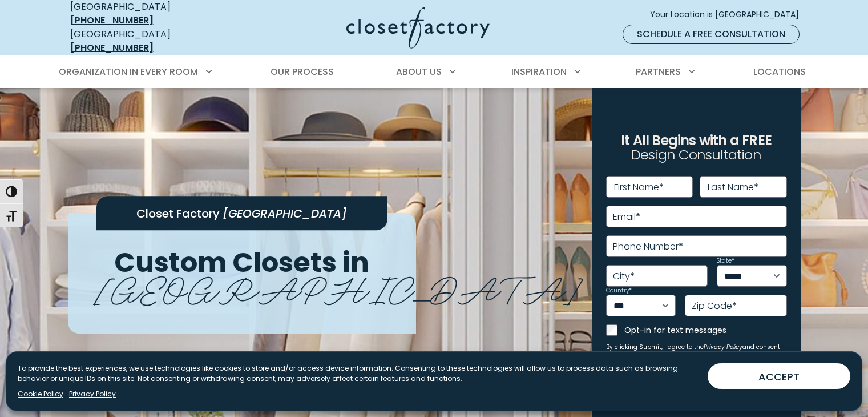 This screenshot has height=417, width=868. Describe the element at coordinates (714, 306) in the screenshot. I see `label: Zip Code` at that location.